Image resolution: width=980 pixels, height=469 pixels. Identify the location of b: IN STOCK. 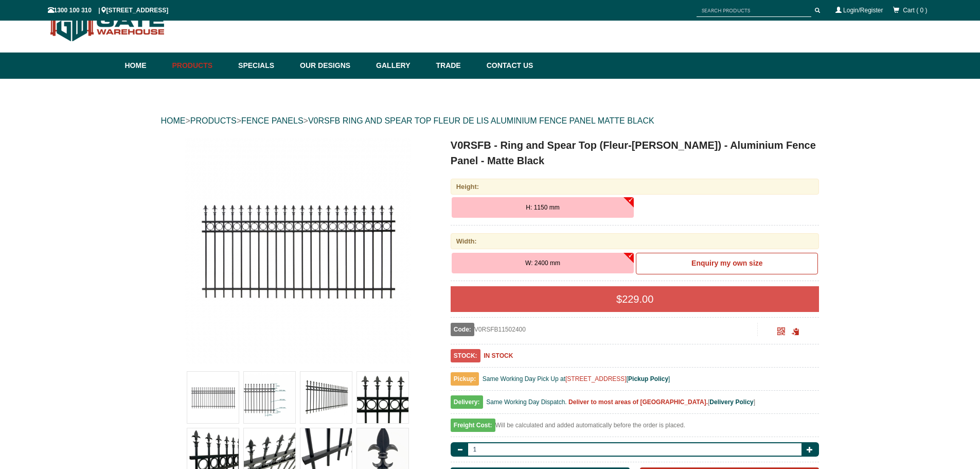
(498, 356).